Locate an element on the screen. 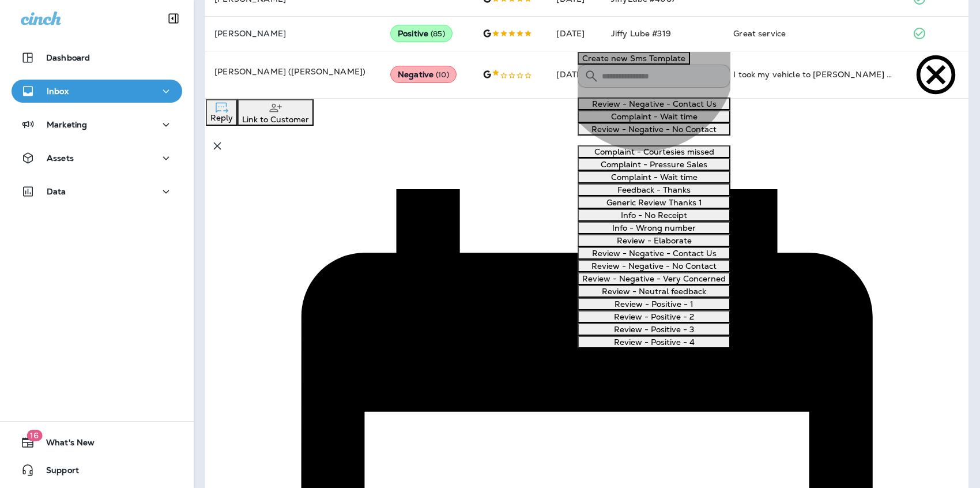 This screenshot has width=980, height=488. p: Inbox is located at coordinates (58, 91).